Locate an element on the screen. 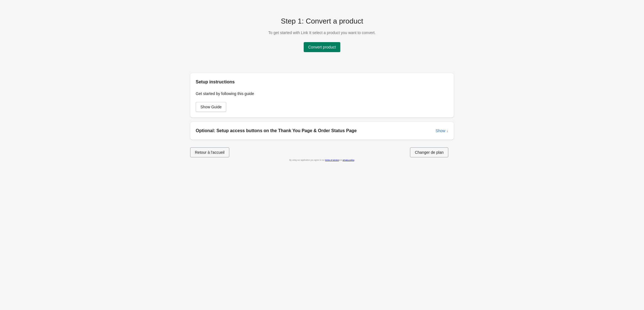 This screenshot has height=310, width=644. p: Get started by following this guide is located at coordinates (322, 94).